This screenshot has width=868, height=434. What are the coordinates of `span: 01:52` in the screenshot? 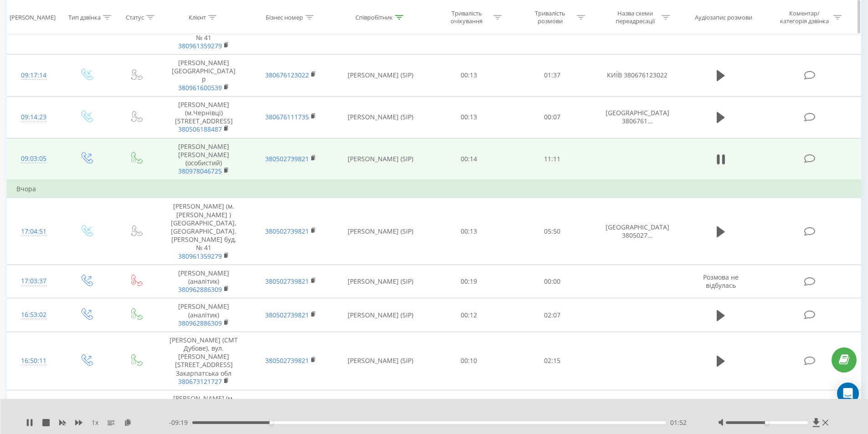 It's located at (678, 423).